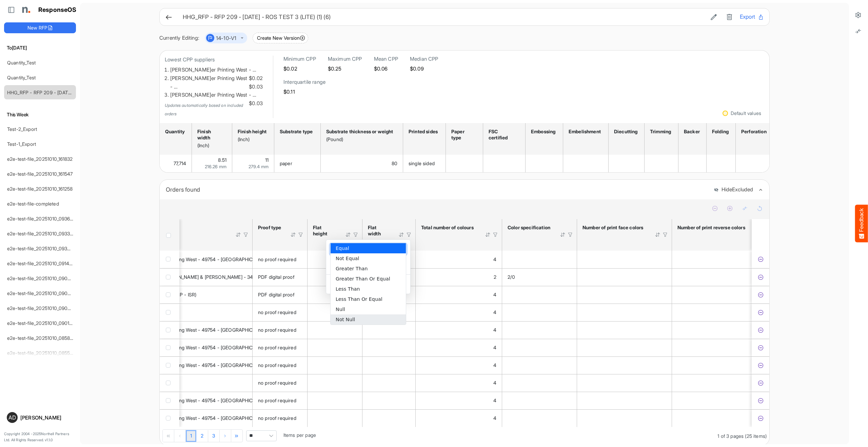 The height and width of the screenshot is (447, 868). What do you see at coordinates (584, 131) in the screenshot?
I see `div: Embelishment` at bounding box center [584, 131].